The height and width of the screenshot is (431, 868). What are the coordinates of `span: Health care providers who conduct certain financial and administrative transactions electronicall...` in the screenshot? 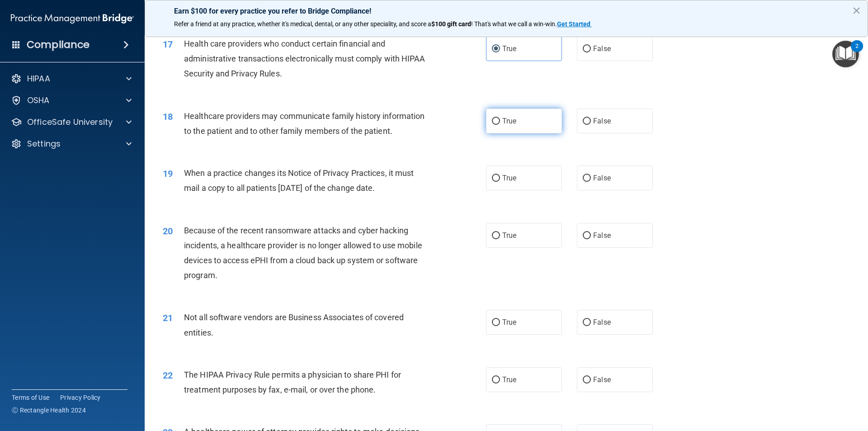 It's located at (305, 58).